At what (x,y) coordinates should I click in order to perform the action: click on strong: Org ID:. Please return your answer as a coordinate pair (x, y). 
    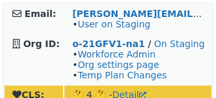
    Looking at the image, I should click on (42, 44).